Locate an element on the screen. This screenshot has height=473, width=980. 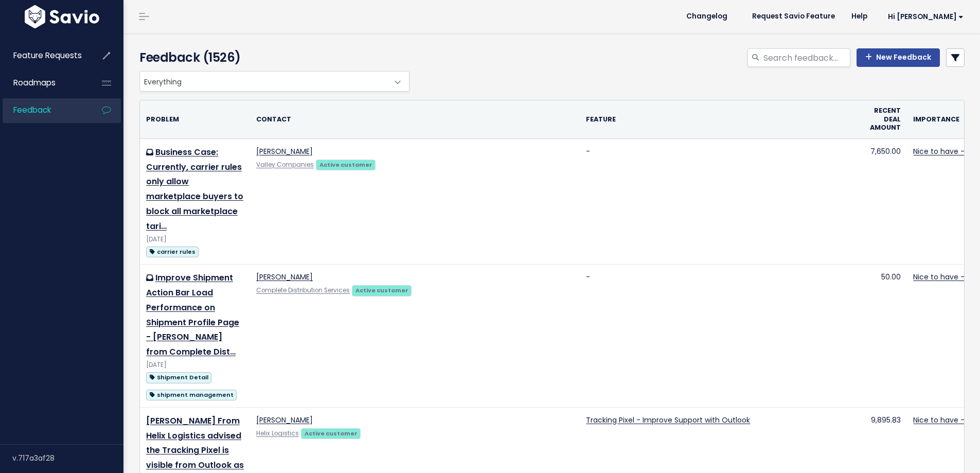
th: Problem is located at coordinates (195, 119).